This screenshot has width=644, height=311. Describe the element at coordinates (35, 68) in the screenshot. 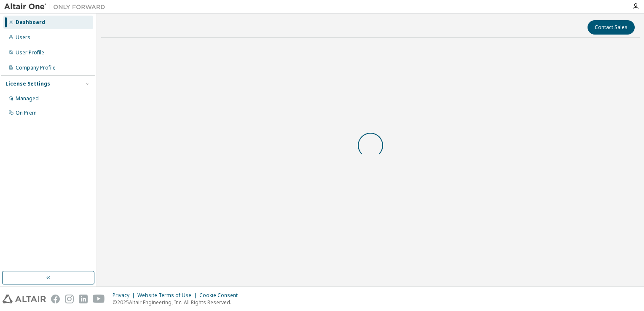

I see `div: Company Profile` at that location.